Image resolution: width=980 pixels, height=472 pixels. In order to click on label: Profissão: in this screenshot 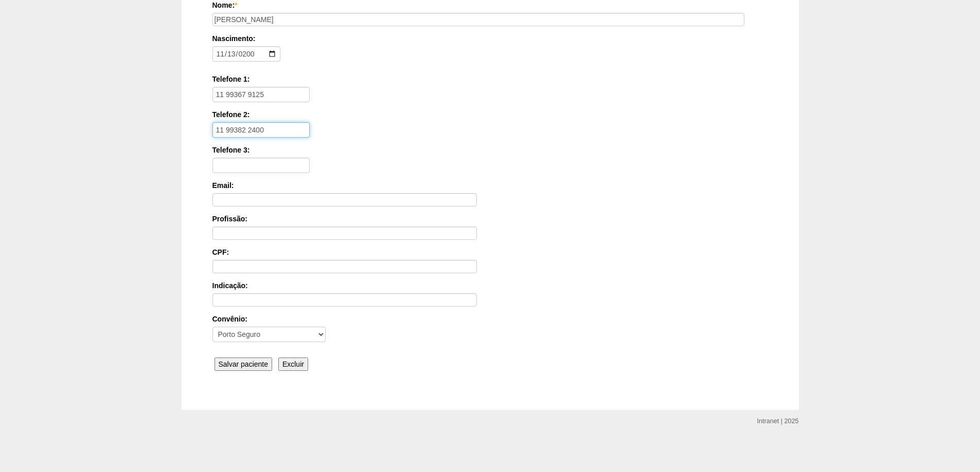, I will do `click(490, 219)`.